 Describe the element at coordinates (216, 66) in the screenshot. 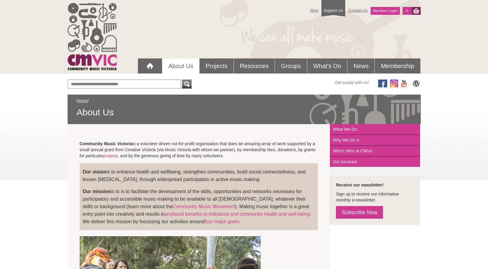

I see `a: Projects` at that location.